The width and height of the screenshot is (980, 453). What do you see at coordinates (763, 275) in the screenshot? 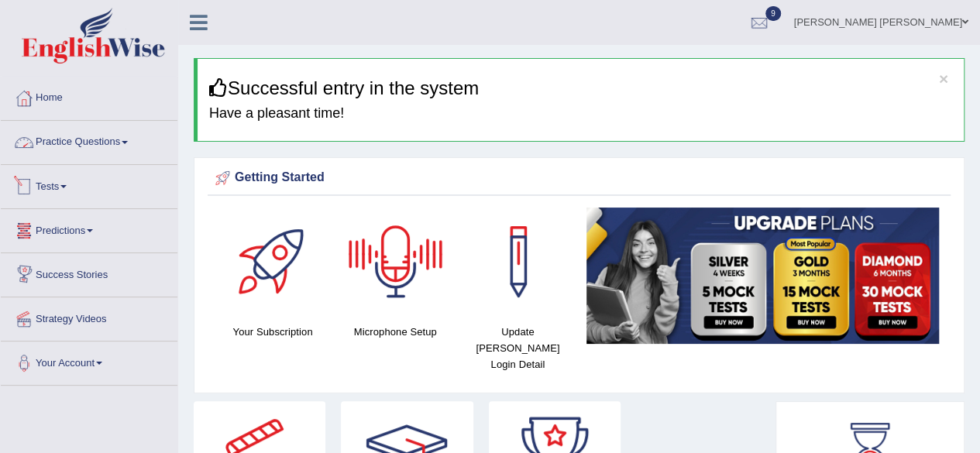
I see `img: small5.jpg` at bounding box center [763, 275].